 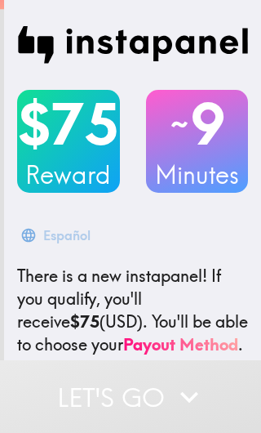 What do you see at coordinates (197, 124) in the screenshot?
I see `h2: 9` at bounding box center [197, 124].